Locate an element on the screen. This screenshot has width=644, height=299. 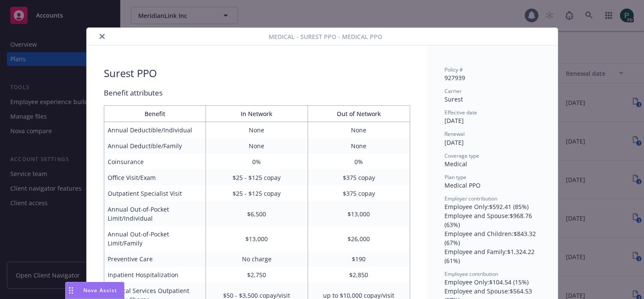
span: Nova Assist is located at coordinates (100, 290).